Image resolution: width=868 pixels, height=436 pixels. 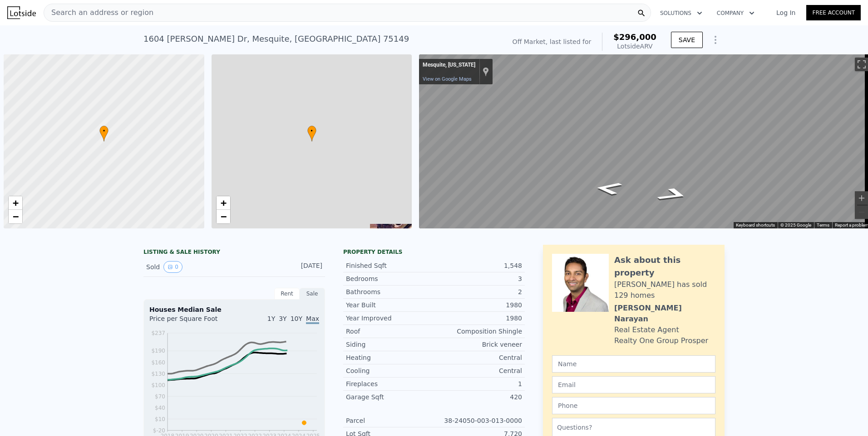 I want to click on span: Search an address or region, so click(x=99, y=13).